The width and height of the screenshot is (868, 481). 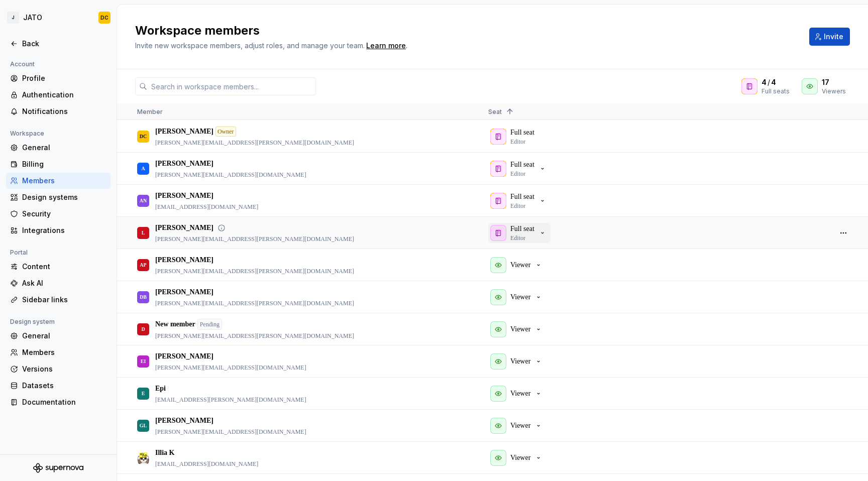 What do you see at coordinates (825, 82) in the screenshot?
I see `span: 17` at bounding box center [825, 82].